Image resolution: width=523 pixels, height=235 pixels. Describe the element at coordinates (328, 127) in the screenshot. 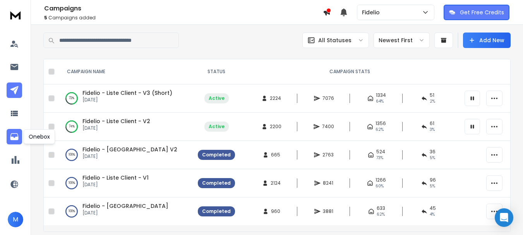

I see `span: 7400` at that location.